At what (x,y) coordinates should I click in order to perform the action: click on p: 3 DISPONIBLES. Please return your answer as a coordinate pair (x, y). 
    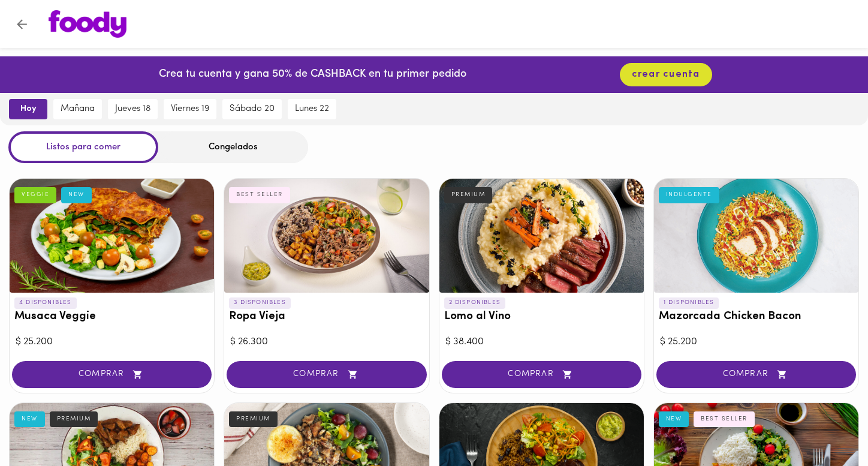
    Looking at the image, I should click on (260, 303).